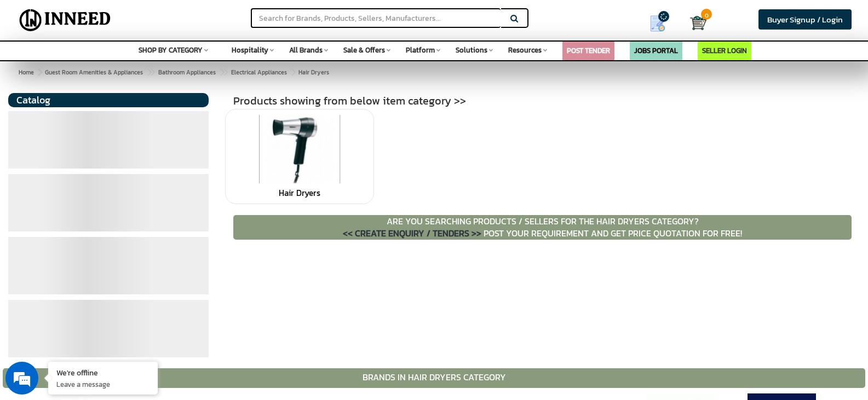  What do you see at coordinates (472, 50) in the screenshot?
I see `span: Solutions` at bounding box center [472, 50].